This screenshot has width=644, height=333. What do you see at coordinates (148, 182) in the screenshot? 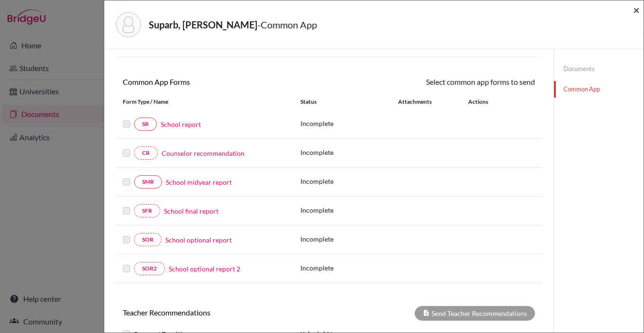
I see `a: SMR` at bounding box center [148, 182].